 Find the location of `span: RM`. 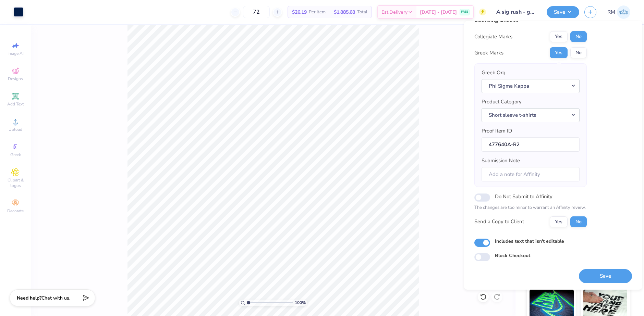

span: RM is located at coordinates (611, 12).